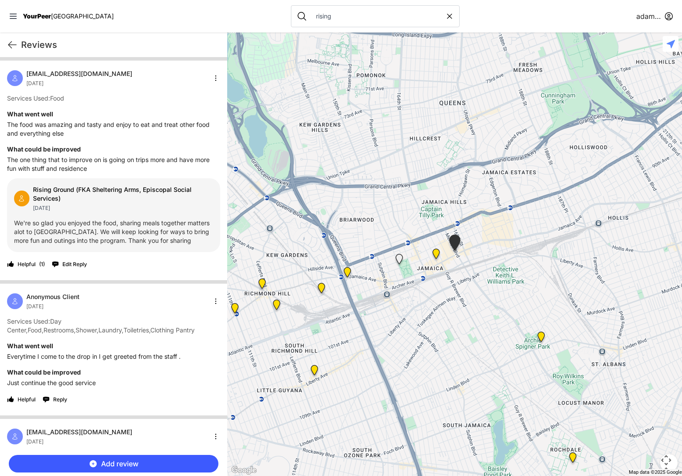 The width and height of the screenshot is (682, 476). I want to click on span: Clothing Pantry, so click(172, 330).